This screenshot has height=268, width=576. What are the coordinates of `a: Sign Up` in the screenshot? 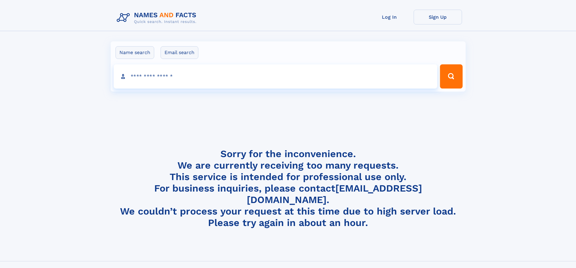 It's located at (438, 17).